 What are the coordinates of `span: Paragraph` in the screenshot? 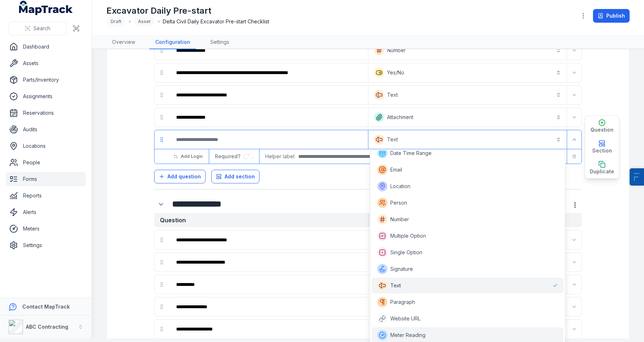 It's located at (402, 302).